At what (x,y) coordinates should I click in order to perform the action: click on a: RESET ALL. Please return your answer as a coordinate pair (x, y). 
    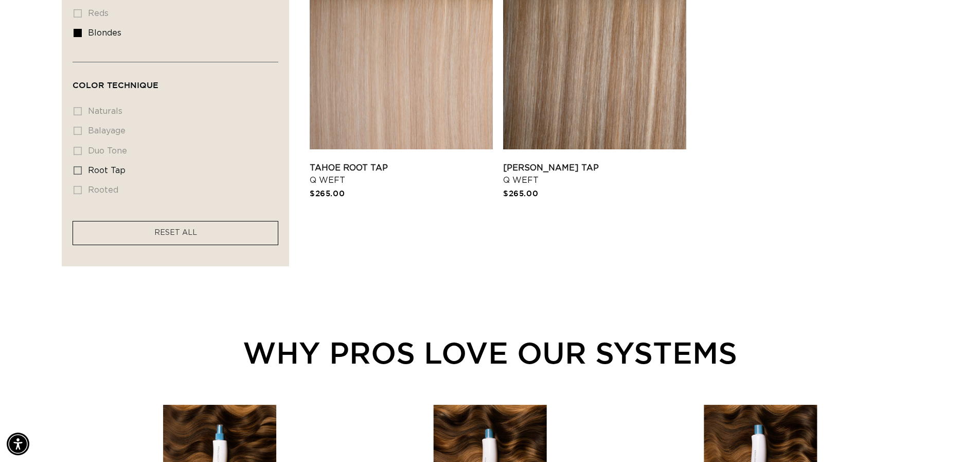
    Looking at the image, I should click on (175, 233).